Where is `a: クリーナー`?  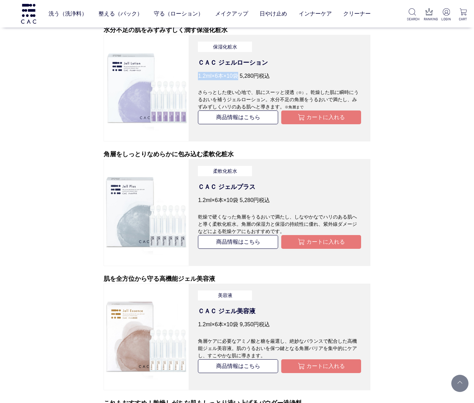
a: クリーナー is located at coordinates (357, 14).